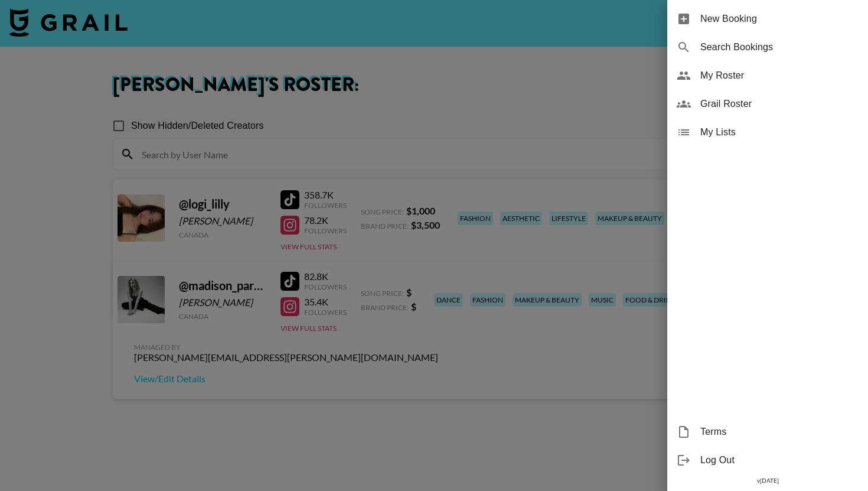 The image size is (868, 491). I want to click on span: Terms, so click(779, 431).